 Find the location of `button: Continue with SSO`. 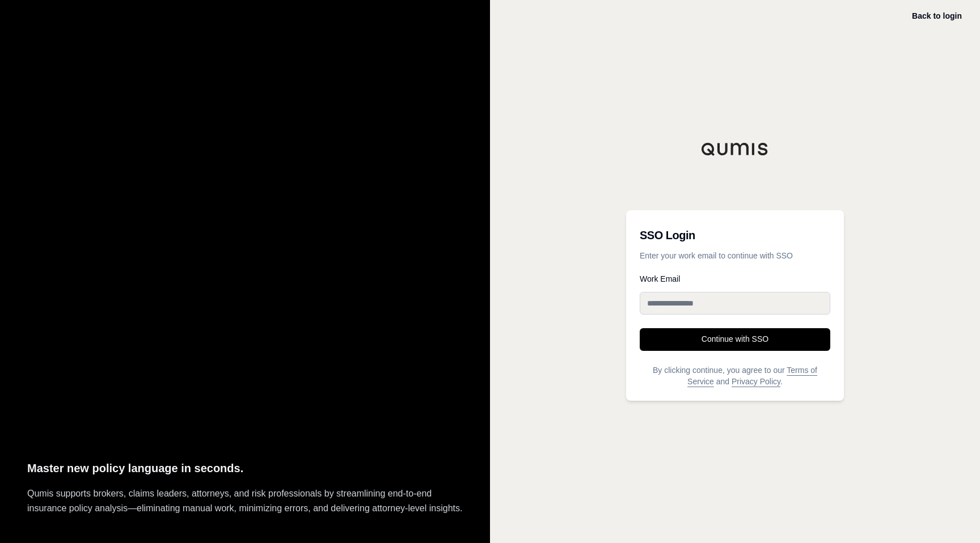

button: Continue with SSO is located at coordinates (735, 340).